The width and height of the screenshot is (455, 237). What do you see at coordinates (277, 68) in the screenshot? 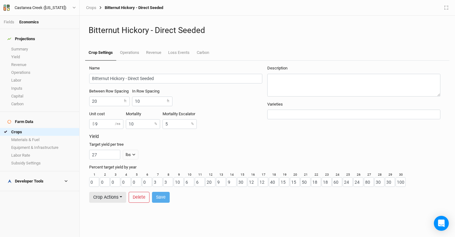
I see `label: Description` at bounding box center [277, 68].